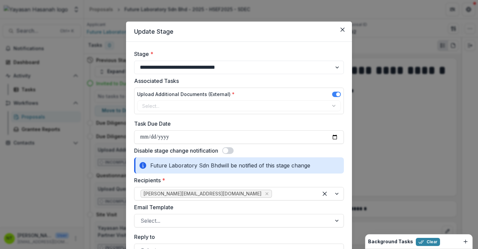  Describe the element at coordinates (237, 54) in the screenshot. I see `label: Stage` at that location.